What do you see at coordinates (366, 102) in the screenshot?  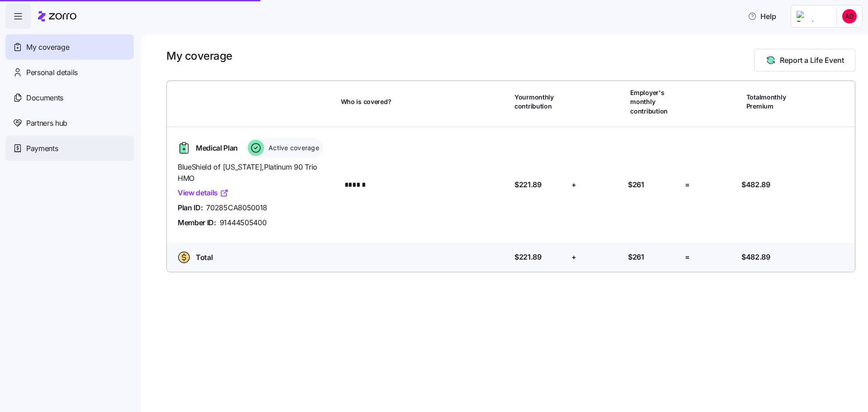 I see `span: Who is covered?` at bounding box center [366, 102].